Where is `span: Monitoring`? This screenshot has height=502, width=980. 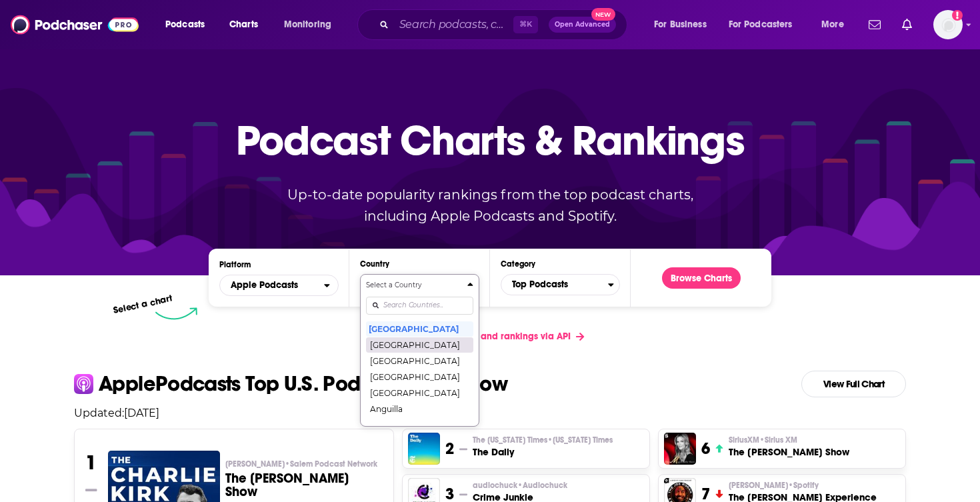 span: Monitoring is located at coordinates (307, 24).